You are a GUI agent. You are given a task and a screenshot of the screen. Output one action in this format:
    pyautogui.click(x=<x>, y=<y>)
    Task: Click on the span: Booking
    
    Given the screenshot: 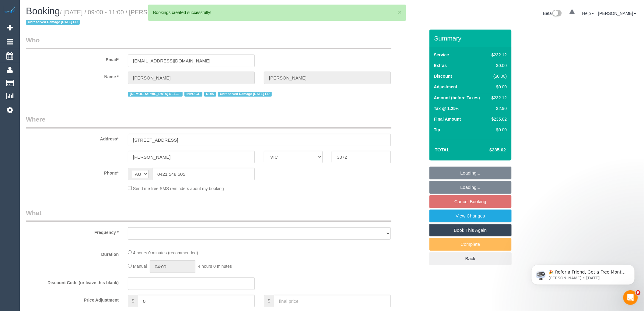 What is the action you would take?
    pyautogui.click(x=43, y=11)
    